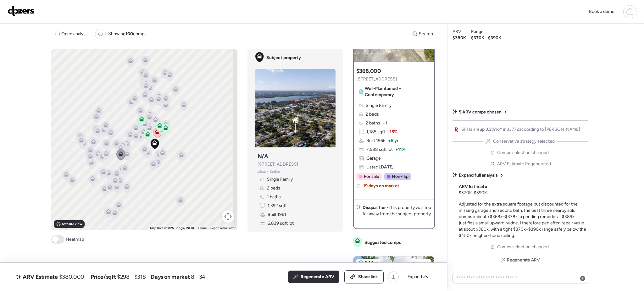 This screenshot has height=291, width=644. I want to click on img: Google, so click(63, 226).